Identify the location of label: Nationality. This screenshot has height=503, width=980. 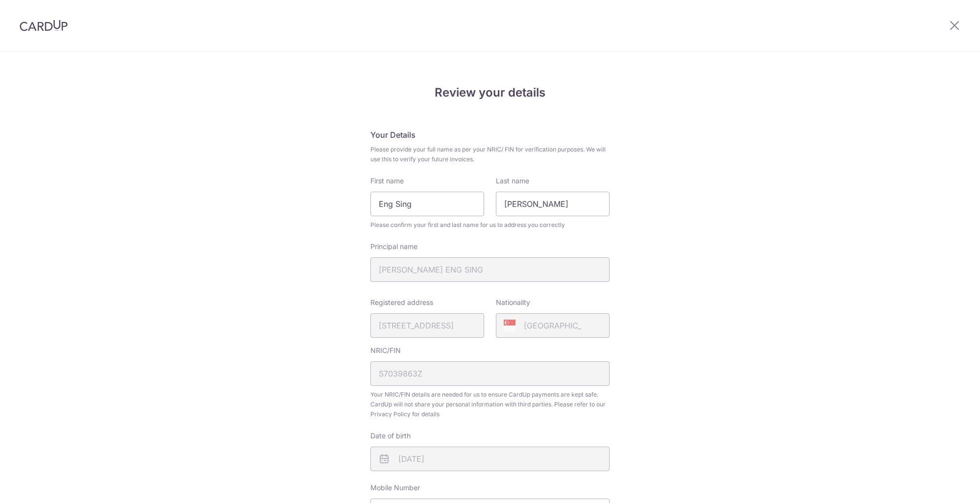
(513, 302).